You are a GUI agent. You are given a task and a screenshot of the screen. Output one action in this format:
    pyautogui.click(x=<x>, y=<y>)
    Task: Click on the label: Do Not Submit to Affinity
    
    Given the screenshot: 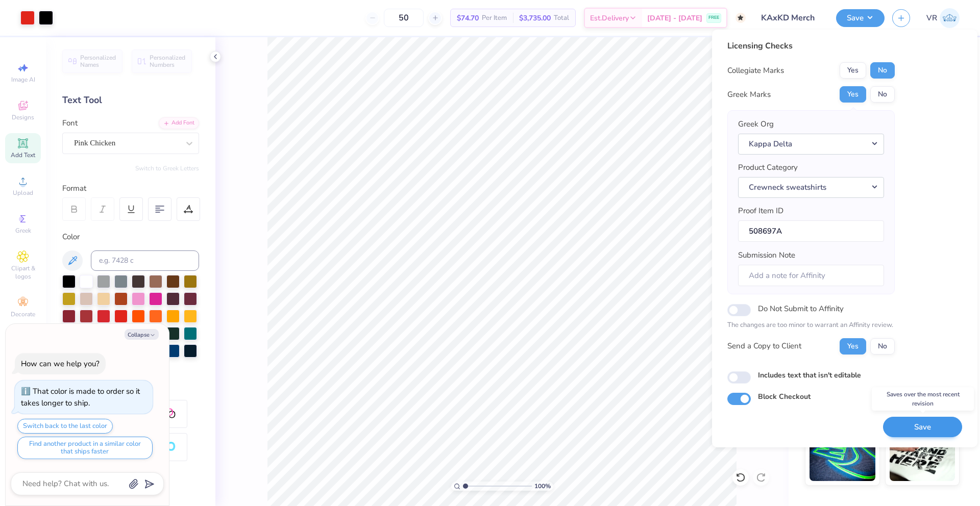 What is the action you would take?
    pyautogui.click(x=801, y=309)
    